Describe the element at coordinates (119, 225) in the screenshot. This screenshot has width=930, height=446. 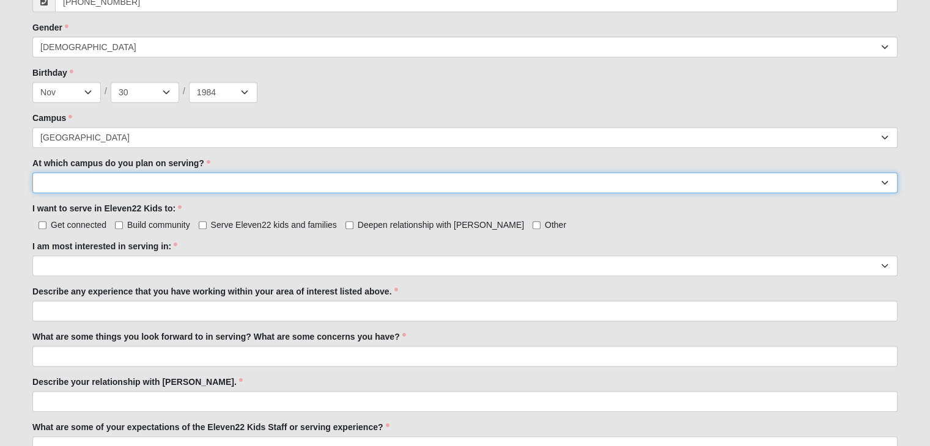
I see `input: Build community` at that location.